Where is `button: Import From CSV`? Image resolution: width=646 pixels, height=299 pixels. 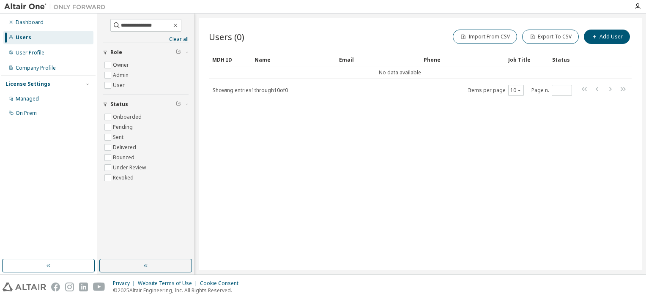 button: Import From CSV is located at coordinates (485, 37).